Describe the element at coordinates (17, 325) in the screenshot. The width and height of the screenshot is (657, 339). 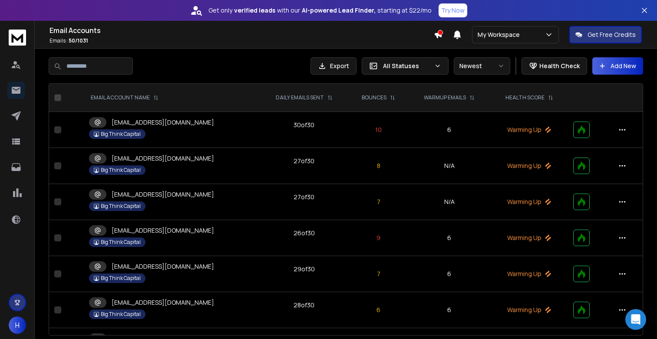
I see `span: H` at that location.